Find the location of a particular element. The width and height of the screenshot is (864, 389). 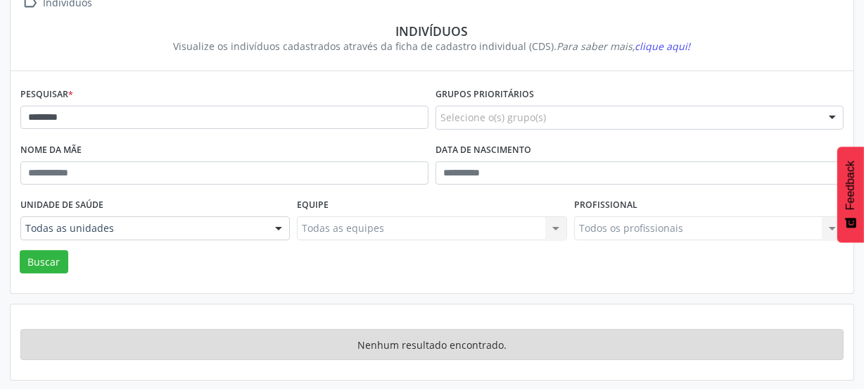

div: Indivíduos is located at coordinates (432, 31).